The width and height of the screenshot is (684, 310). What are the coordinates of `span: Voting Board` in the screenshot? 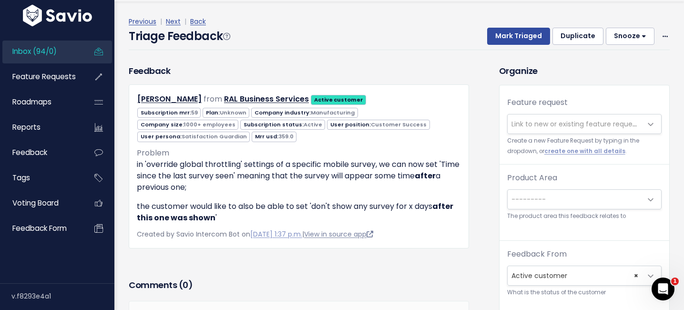 It's located at (35, 203).